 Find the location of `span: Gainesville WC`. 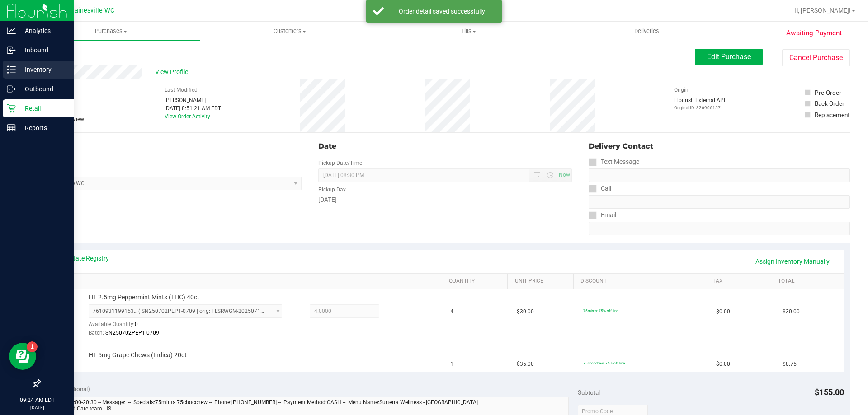

span: Gainesville WC is located at coordinates (93, 11).